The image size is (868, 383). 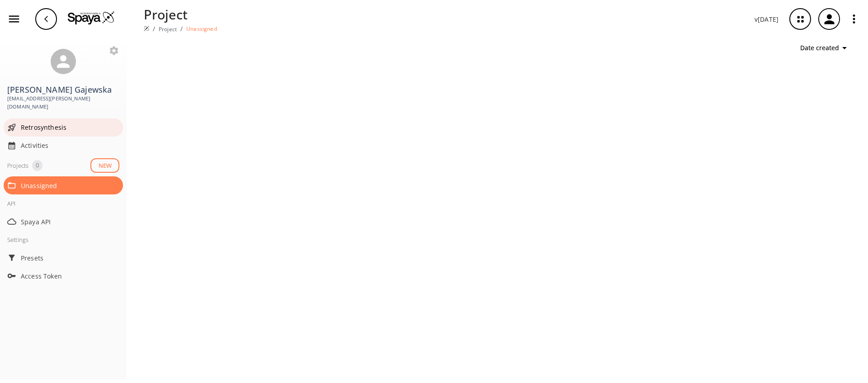 What do you see at coordinates (70, 145) in the screenshot?
I see `span: Activities` at bounding box center [70, 145].